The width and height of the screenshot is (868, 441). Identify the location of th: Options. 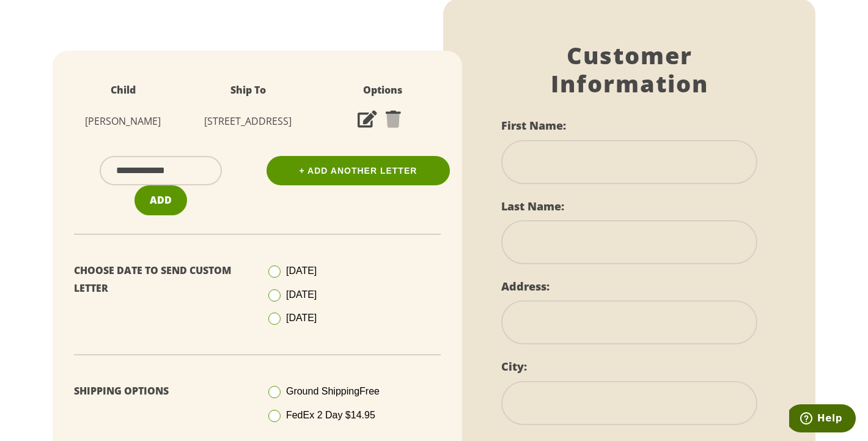
(382, 90).